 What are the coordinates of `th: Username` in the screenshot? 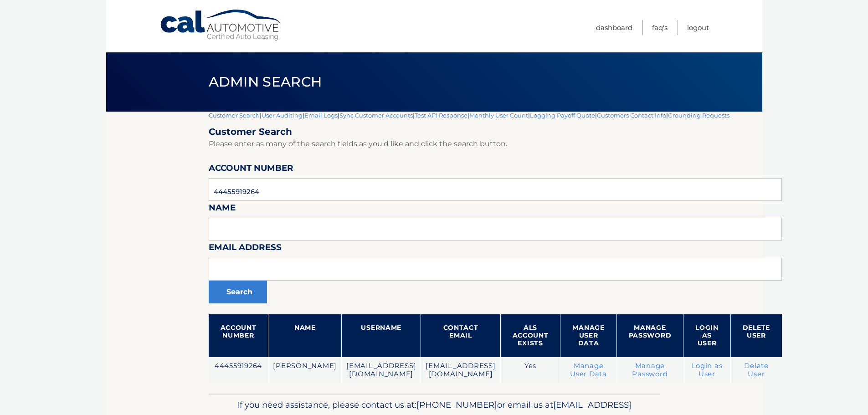 It's located at (381, 336).